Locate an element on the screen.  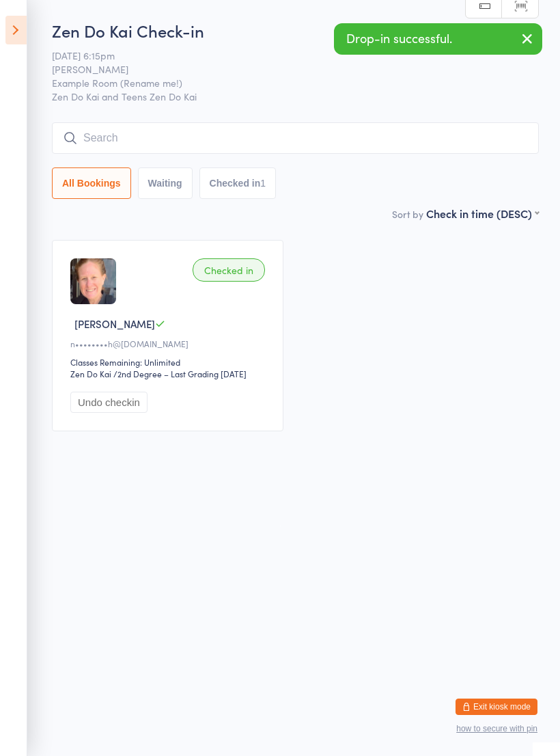
div: Check in time (DESC) is located at coordinates (482, 213).